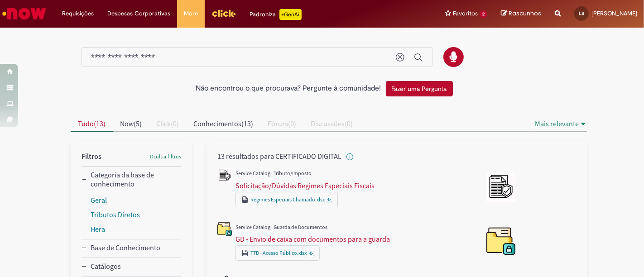 This screenshot has height=277, width=644. What do you see at coordinates (521, 13) in the screenshot?
I see `a: Rascunhos` at bounding box center [521, 13].